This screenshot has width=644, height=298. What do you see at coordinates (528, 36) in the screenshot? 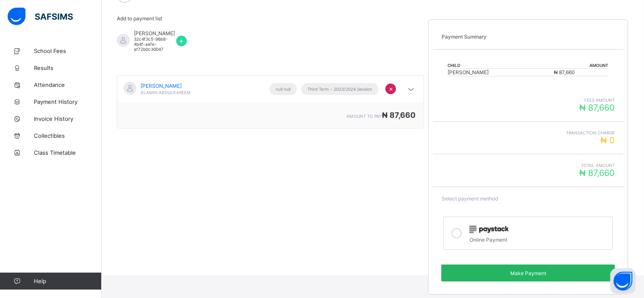
I see `p: Payment Summary` at bounding box center [528, 36].